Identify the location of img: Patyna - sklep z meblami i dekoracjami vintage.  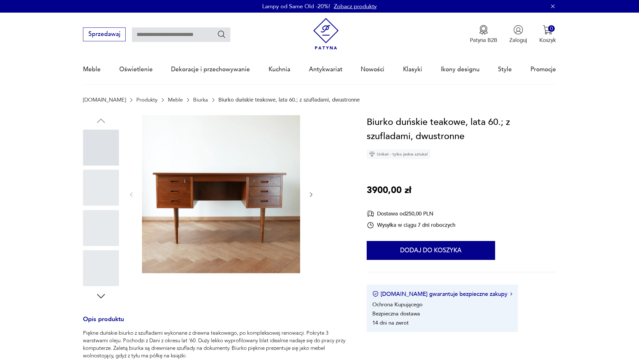
(326, 34).